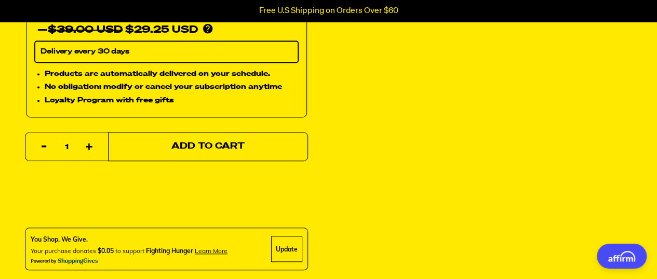  What do you see at coordinates (171, 101) in the screenshot?
I see `li: Loyalty Program with free gifts` at bounding box center [171, 101].